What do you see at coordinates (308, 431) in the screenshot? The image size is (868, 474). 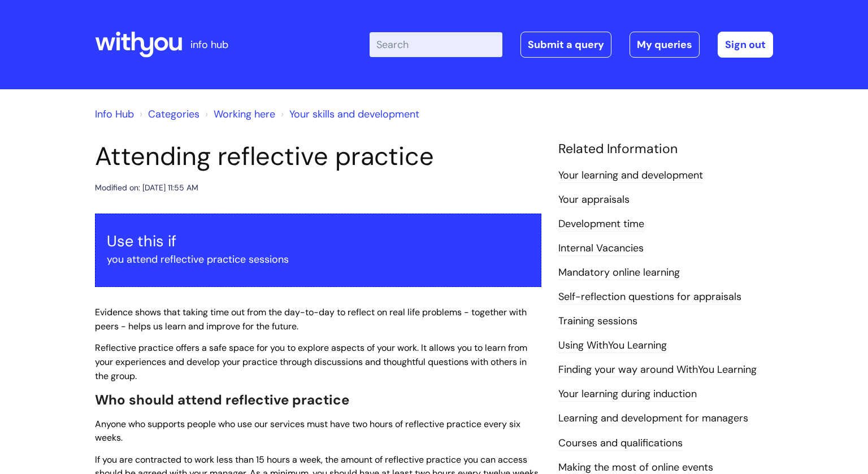 I see `span: Anyone who supports people who use our services must have two hours of reflective practice every ...` at bounding box center [308, 431].